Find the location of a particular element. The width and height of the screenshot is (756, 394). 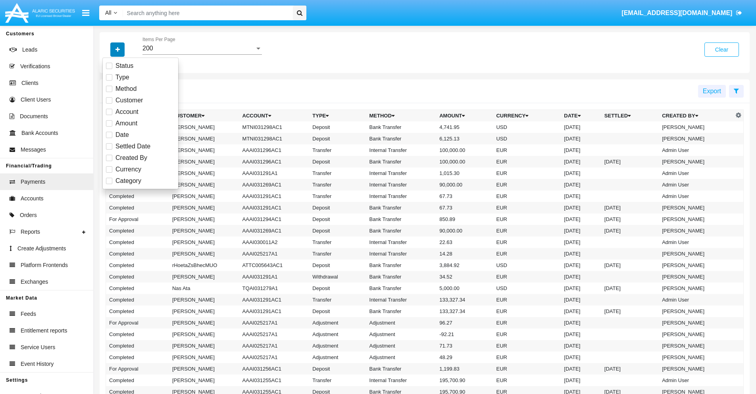

td: AAAI030011A2 is located at coordinates (274, 242).